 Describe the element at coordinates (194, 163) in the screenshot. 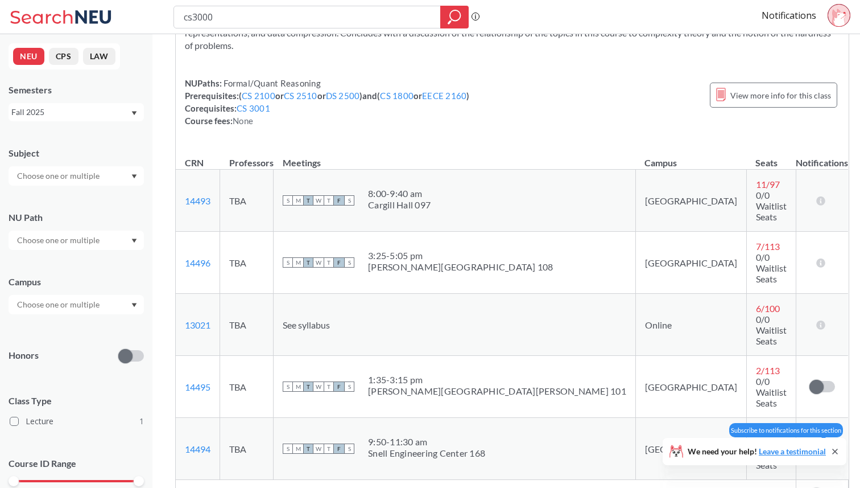

I see `div: CRN` at that location.